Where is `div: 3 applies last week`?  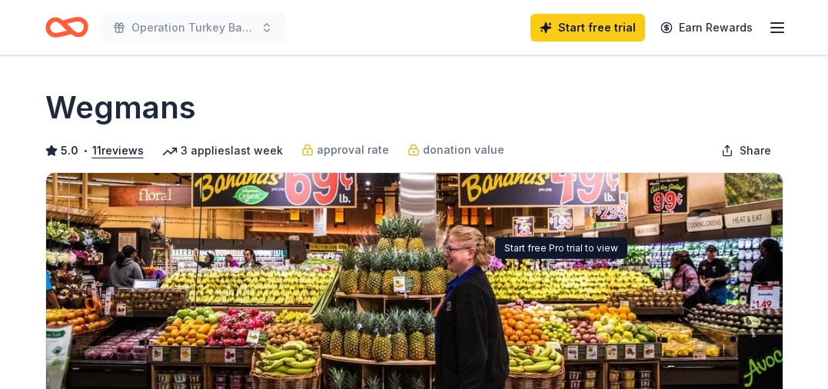 div: 3 applies last week is located at coordinates (222, 151).